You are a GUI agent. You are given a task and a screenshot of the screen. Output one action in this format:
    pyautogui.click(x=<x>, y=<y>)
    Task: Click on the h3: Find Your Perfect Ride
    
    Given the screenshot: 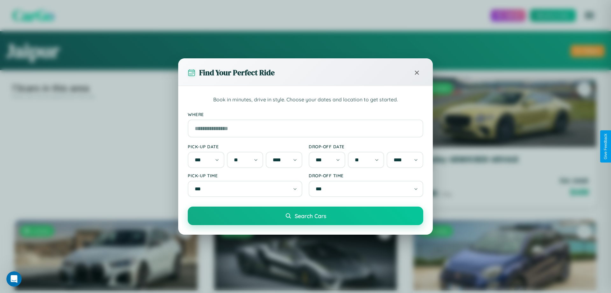 What is the action you would take?
    pyautogui.click(x=237, y=72)
    